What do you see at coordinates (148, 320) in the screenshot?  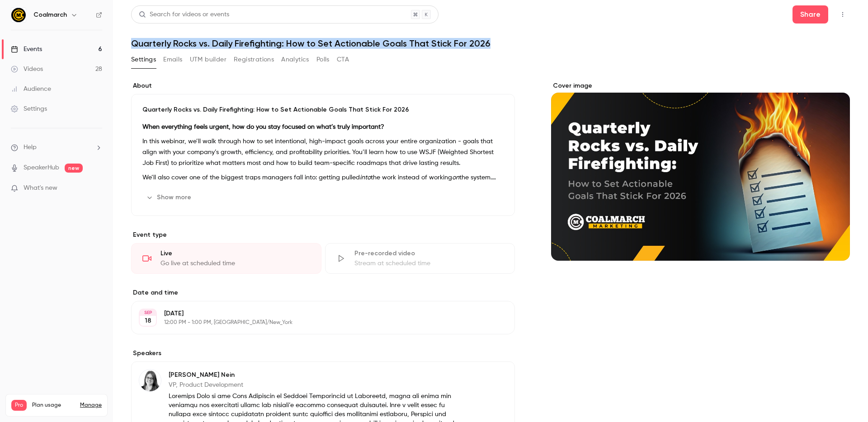 I see `p: 18` at bounding box center [148, 320].